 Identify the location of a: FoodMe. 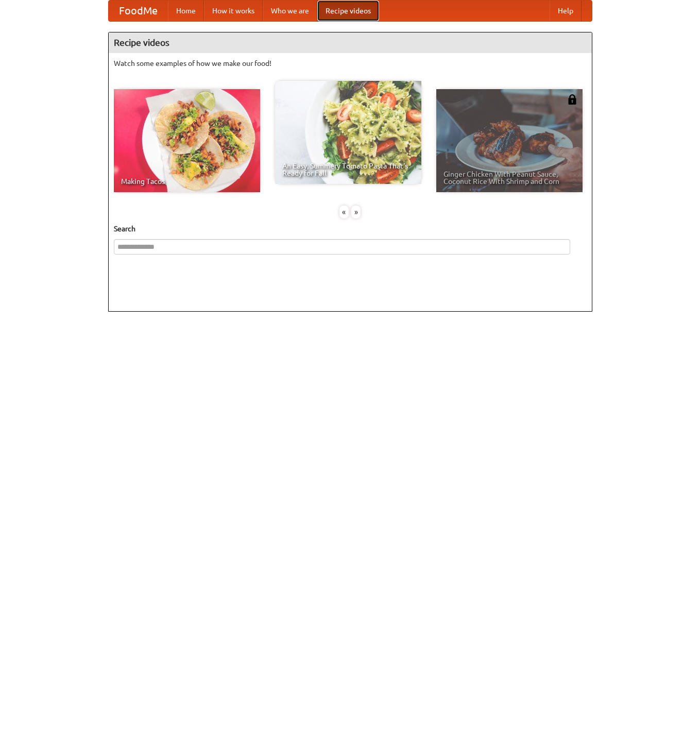
(138, 11).